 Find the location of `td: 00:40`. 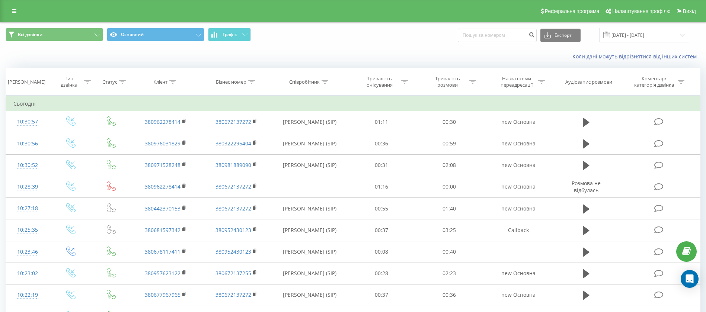

td: 00:40 is located at coordinates (449, 252).